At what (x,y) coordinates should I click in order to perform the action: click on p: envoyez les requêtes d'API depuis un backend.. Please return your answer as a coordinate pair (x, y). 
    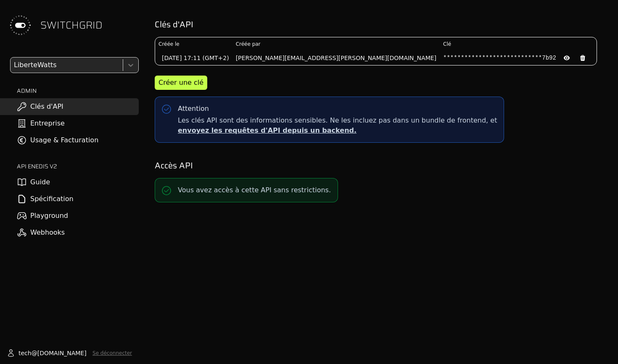
    Looking at the image, I should click on (337, 131).